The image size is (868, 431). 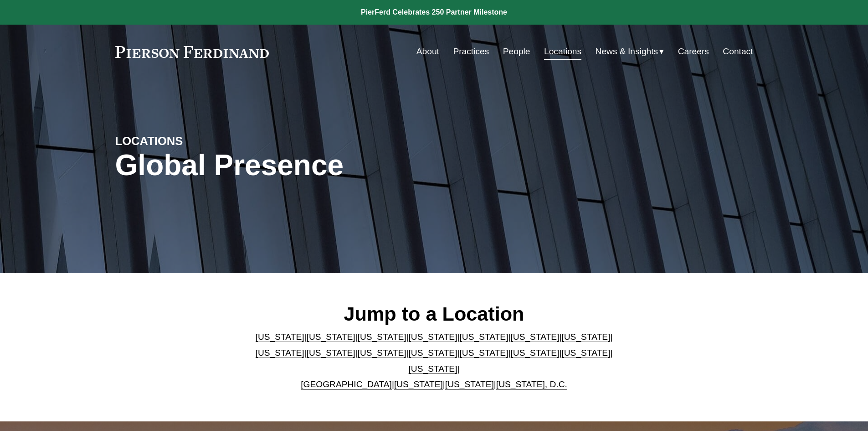 I want to click on h2: Jump to a Location, so click(x=434, y=314).